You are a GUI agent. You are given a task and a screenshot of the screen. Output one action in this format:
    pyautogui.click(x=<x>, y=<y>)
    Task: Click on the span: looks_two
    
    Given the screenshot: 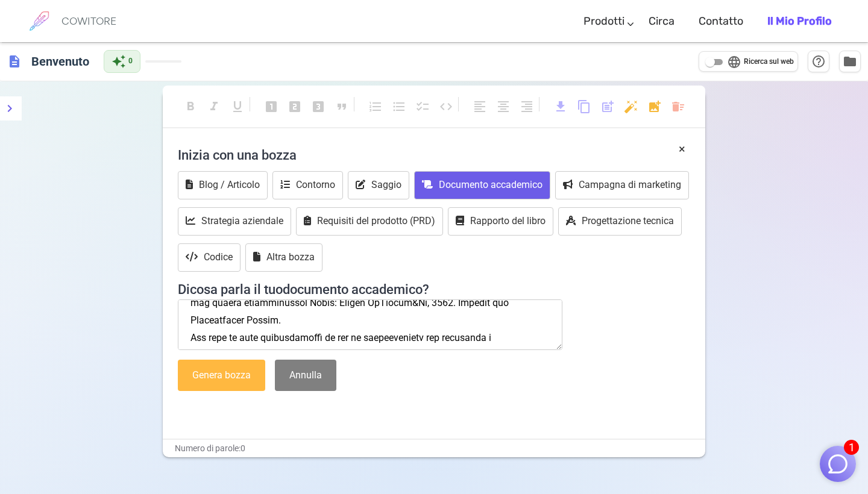 What is the action you would take?
    pyautogui.click(x=295, y=107)
    